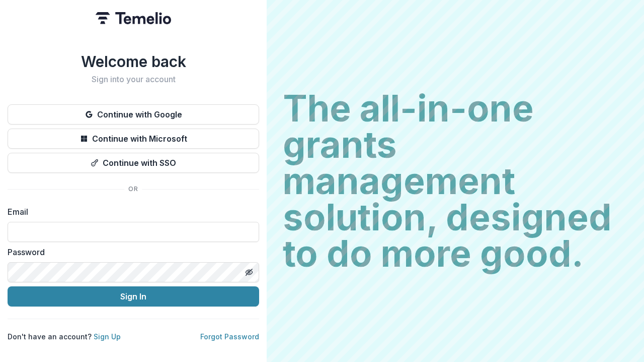 The image size is (644, 362). I want to click on a: Sign Up, so click(107, 336).